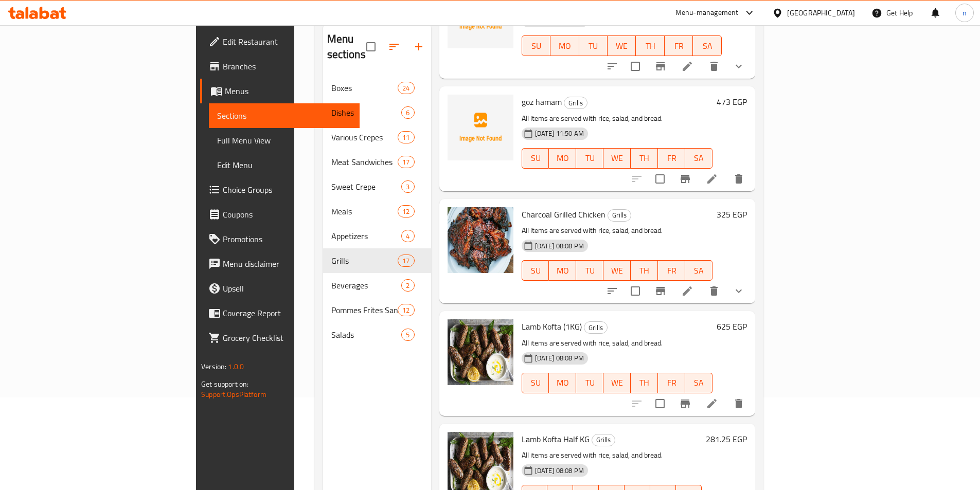  Describe the element at coordinates (224, 384) in the screenshot. I see `span: Get support on:` at that location.